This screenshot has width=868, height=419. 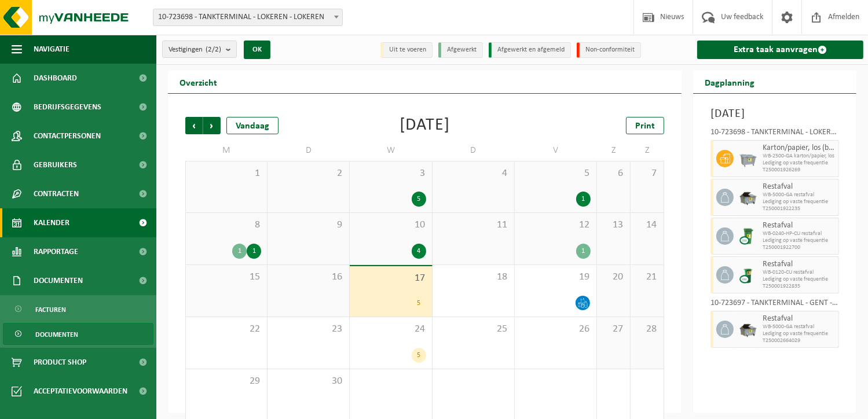 What do you see at coordinates (257, 50) in the screenshot?
I see `button: OK` at bounding box center [257, 50].